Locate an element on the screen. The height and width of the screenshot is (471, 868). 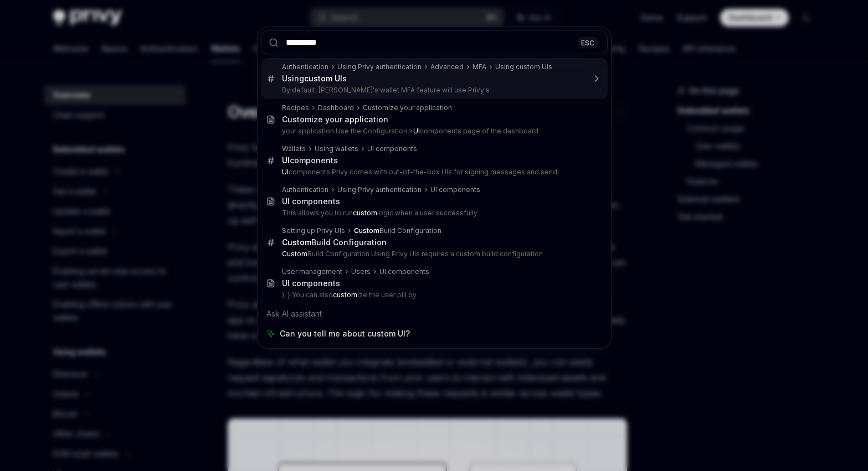
div: Setting up Privy UIs is located at coordinates (313, 231).